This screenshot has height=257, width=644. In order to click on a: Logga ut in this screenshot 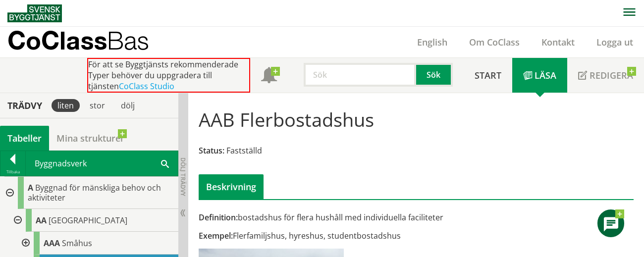, I will do `click(615, 42)`.